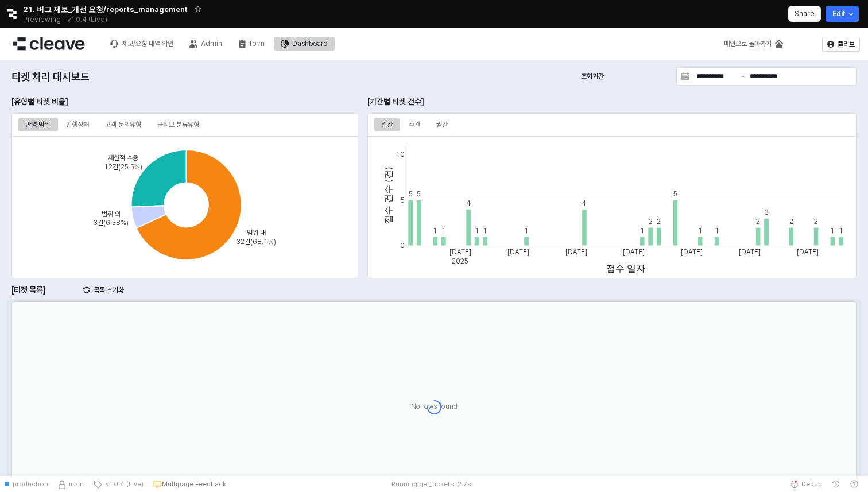 The height and width of the screenshot is (492, 868). Describe the element at coordinates (251, 43) in the screenshot. I see `button: form` at that location.